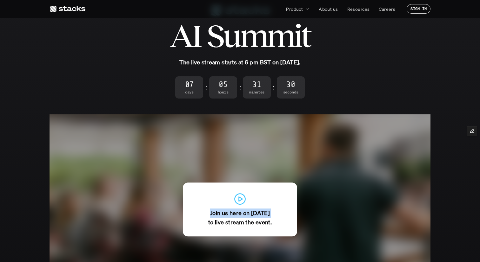 Image resolution: width=480 pixels, height=262 pixels. I want to click on p: About us, so click(328, 9).